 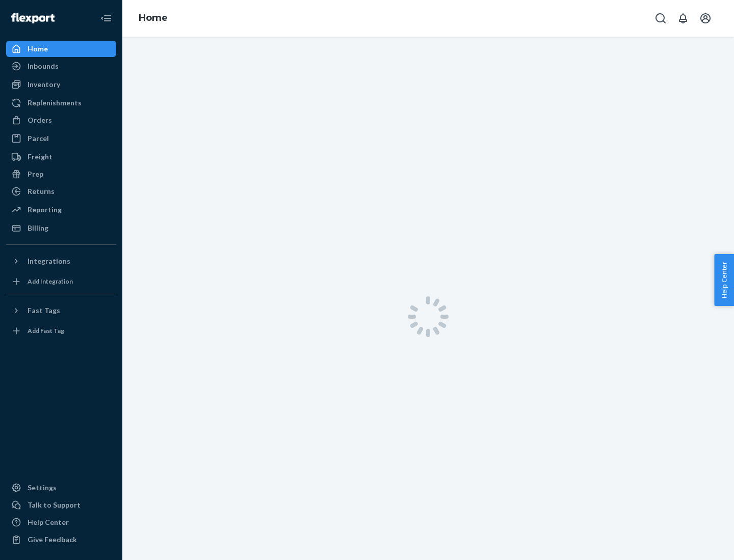 I want to click on div: Orders, so click(x=40, y=120).